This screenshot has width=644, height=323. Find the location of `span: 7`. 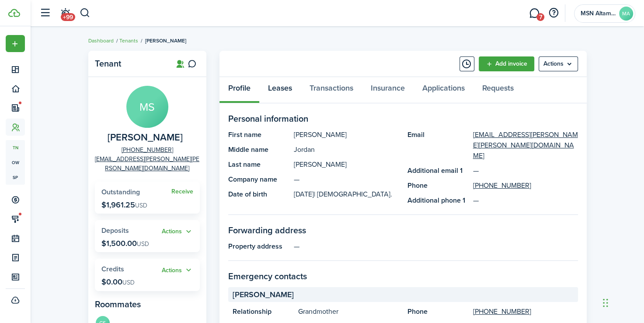

span: 7 is located at coordinates (540, 17).